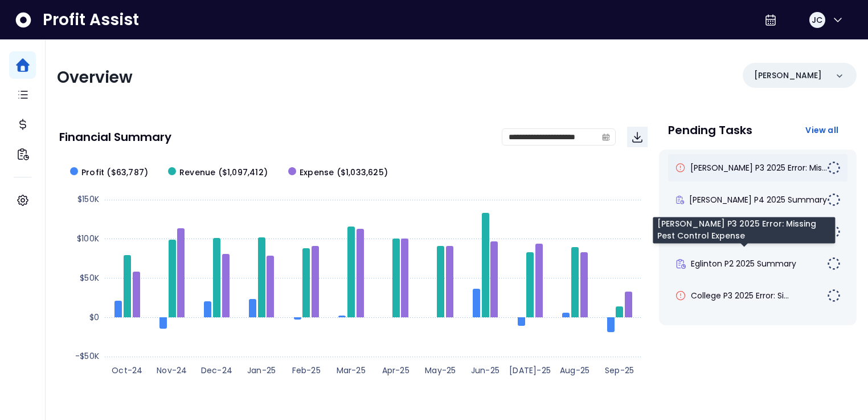  Describe the element at coordinates (88, 356) in the screenshot. I see `text: -$50K` at that location.